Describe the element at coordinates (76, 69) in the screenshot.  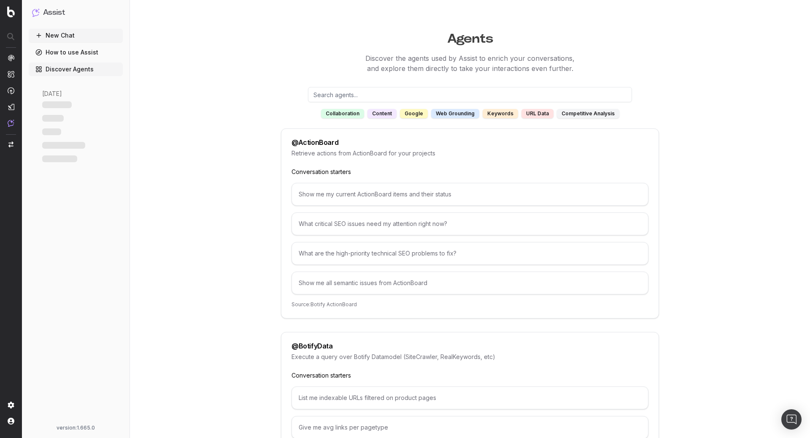
I see `a: Discover Agents` at that location.